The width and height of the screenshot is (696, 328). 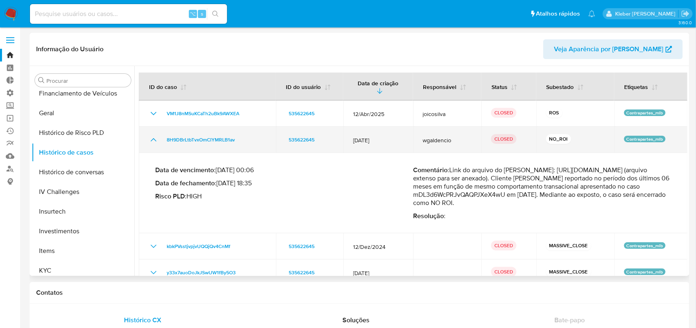 I want to click on input: Pesquise usuários ou casos..., so click(x=128, y=14).